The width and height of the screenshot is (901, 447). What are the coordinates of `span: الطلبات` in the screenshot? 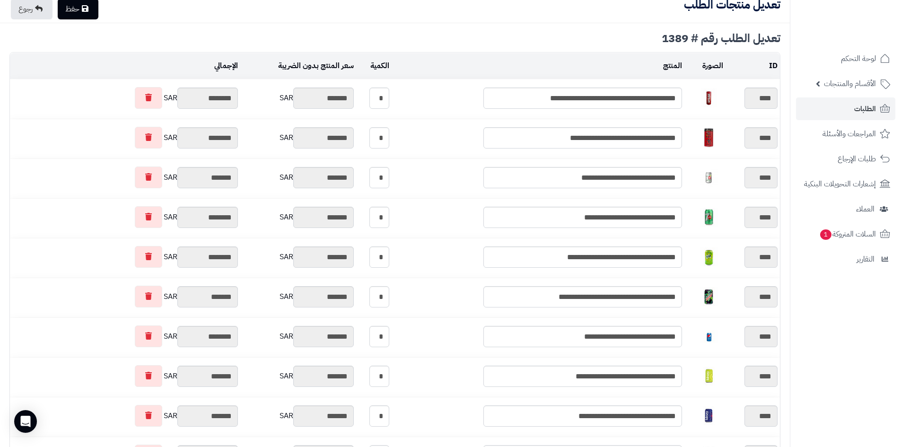 It's located at (865, 109).